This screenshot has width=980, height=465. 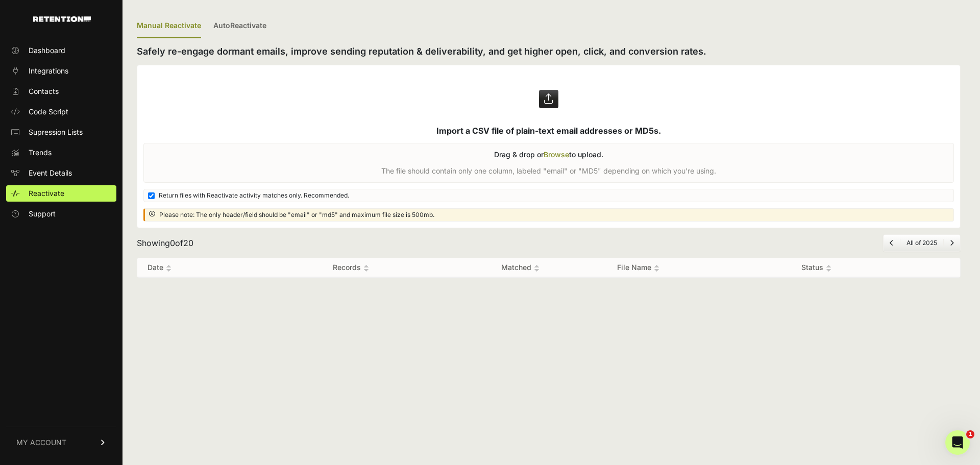 I want to click on a: Contacts, so click(x=61, y=92).